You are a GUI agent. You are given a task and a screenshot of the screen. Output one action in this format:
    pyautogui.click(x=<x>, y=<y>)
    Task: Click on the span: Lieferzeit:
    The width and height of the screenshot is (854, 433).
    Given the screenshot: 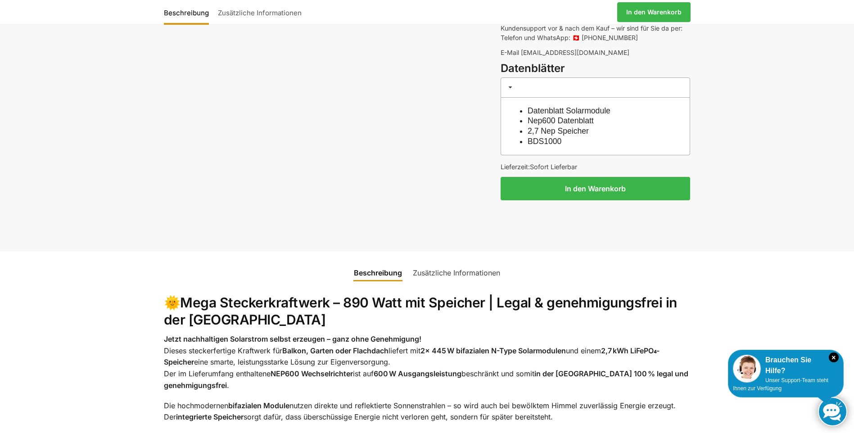 What is the action you would take?
    pyautogui.click(x=539, y=167)
    